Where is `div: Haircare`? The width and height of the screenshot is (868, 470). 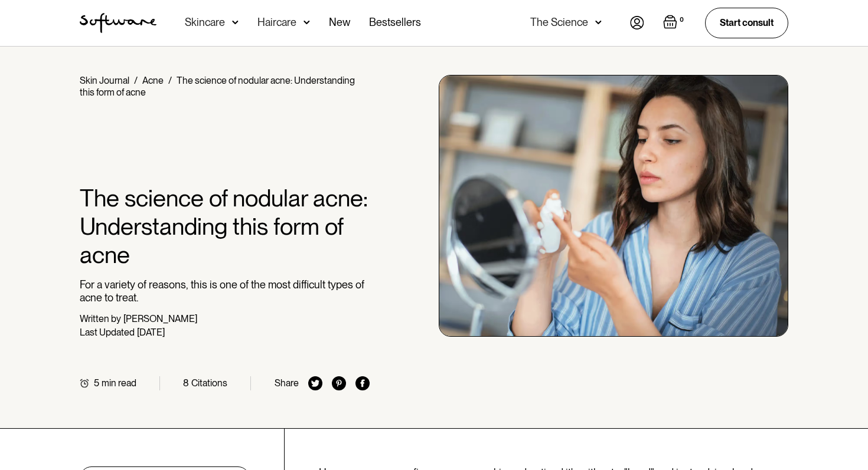 div: Haircare is located at coordinates (277, 22).